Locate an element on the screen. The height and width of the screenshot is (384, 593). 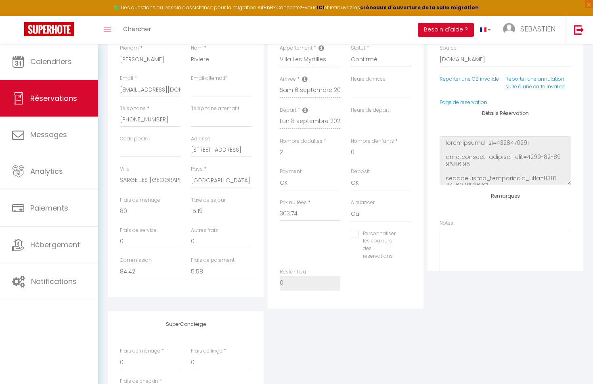
label: Appartement is located at coordinates (296, 48).